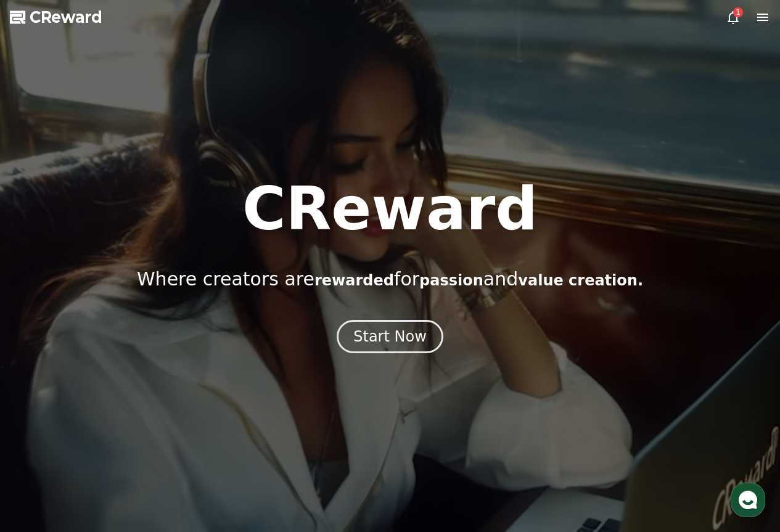 The height and width of the screenshot is (532, 780). I want to click on a: Settings, so click(198, 406).